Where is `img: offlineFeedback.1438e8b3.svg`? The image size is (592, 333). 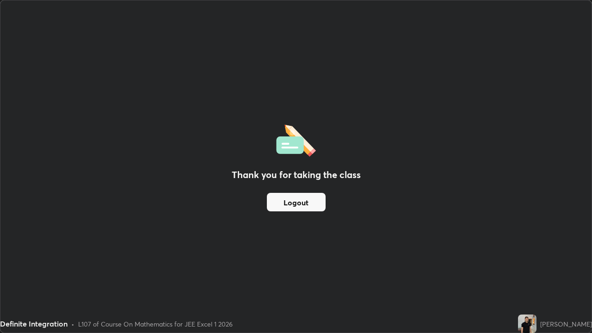 img: offlineFeedback.1438e8b3.svg is located at coordinates (296, 139).